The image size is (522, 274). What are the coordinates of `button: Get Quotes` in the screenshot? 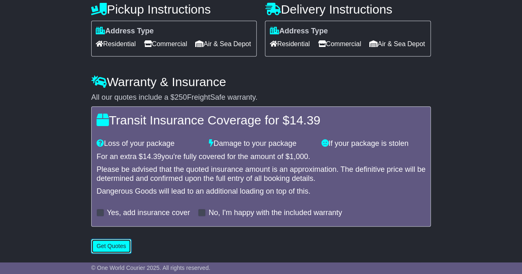 It's located at (111, 246).